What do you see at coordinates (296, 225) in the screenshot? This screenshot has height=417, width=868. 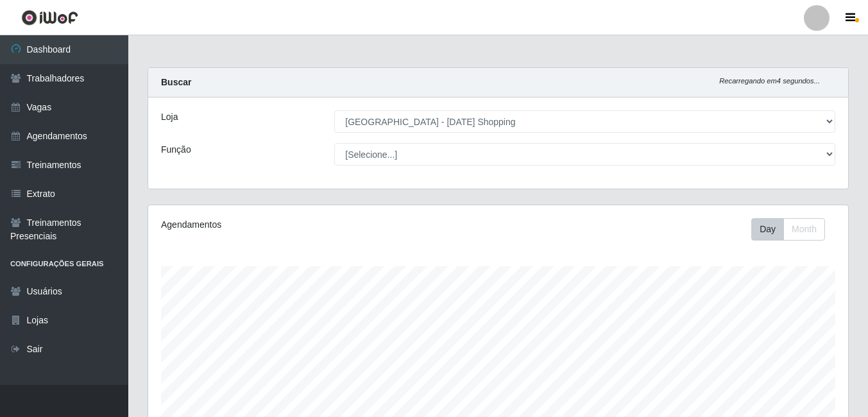 I see `div: Agendamentos` at bounding box center [296, 225].